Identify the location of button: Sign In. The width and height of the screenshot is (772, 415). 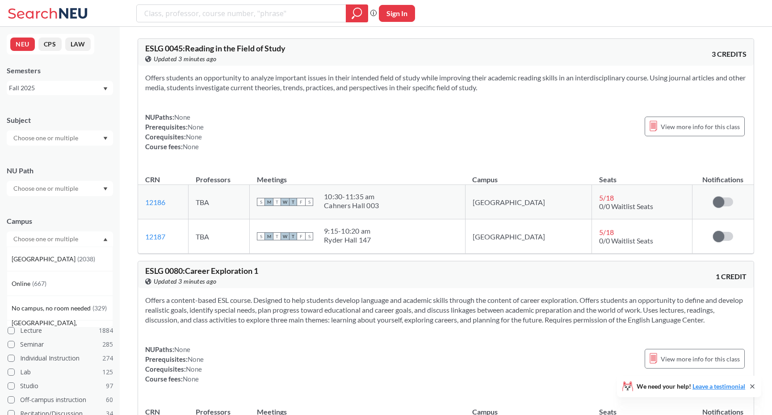
(396, 13).